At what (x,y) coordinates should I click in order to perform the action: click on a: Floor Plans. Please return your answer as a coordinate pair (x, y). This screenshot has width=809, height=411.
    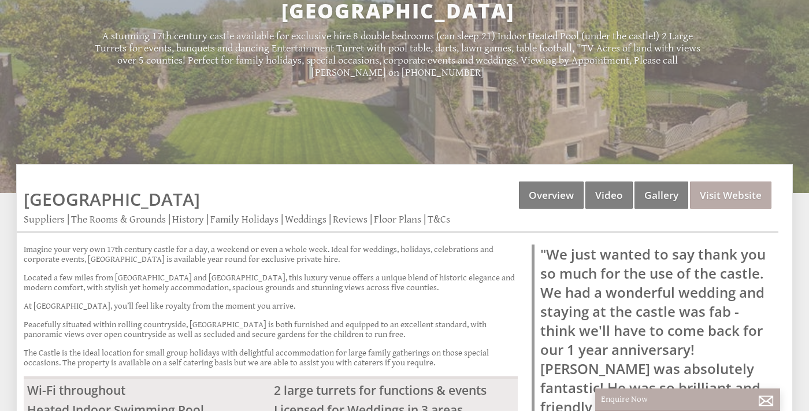
    Looking at the image, I should click on (398, 219).